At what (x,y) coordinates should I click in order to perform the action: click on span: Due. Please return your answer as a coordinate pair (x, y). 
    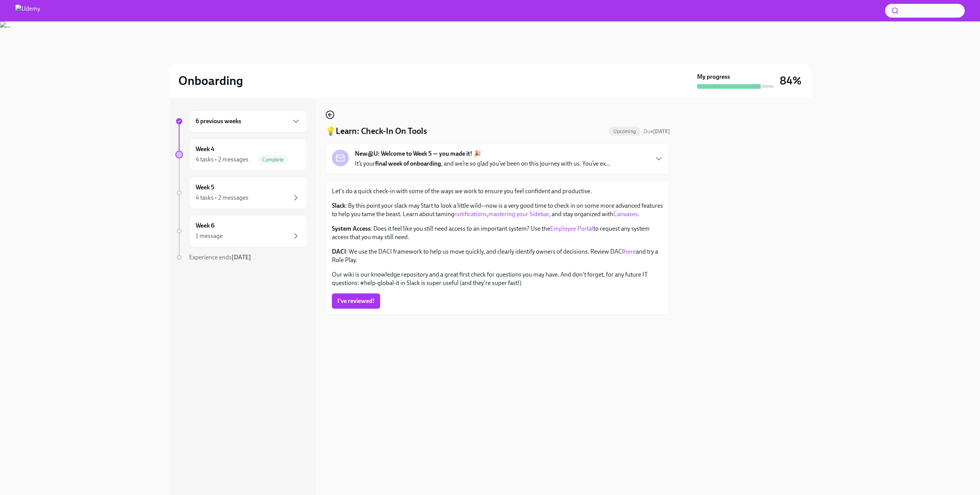
    Looking at the image, I should click on (656, 131).